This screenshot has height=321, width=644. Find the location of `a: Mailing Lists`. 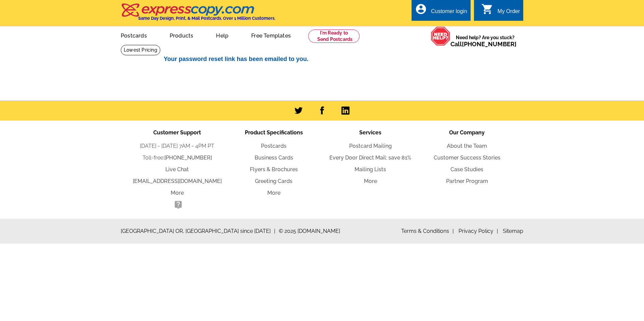

a: Mailing Lists is located at coordinates (370, 169).